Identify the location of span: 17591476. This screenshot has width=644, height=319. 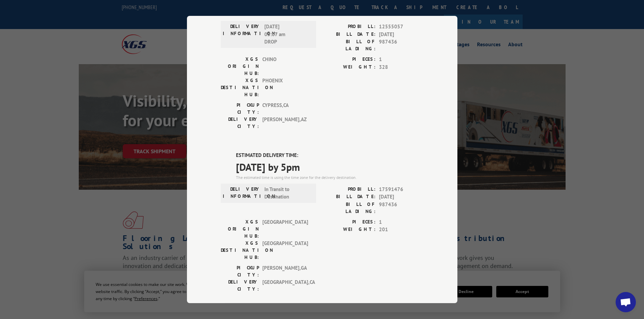
(401, 189).